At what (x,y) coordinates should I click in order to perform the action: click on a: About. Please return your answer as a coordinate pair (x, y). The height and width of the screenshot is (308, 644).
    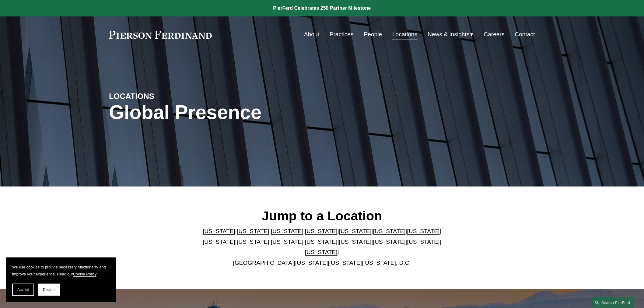
    Looking at the image, I should click on (312, 34).